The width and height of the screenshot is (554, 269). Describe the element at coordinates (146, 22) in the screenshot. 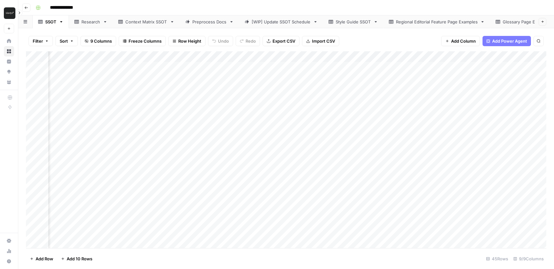

I see `a: Context Matrix SSOT` at that location.